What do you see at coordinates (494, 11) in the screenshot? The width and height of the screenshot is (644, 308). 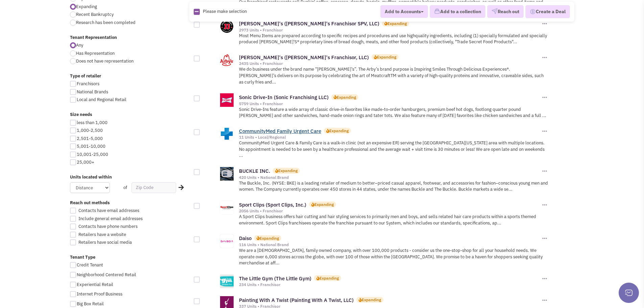 I see `img: VectorPaper_Plane.png` at bounding box center [494, 11].